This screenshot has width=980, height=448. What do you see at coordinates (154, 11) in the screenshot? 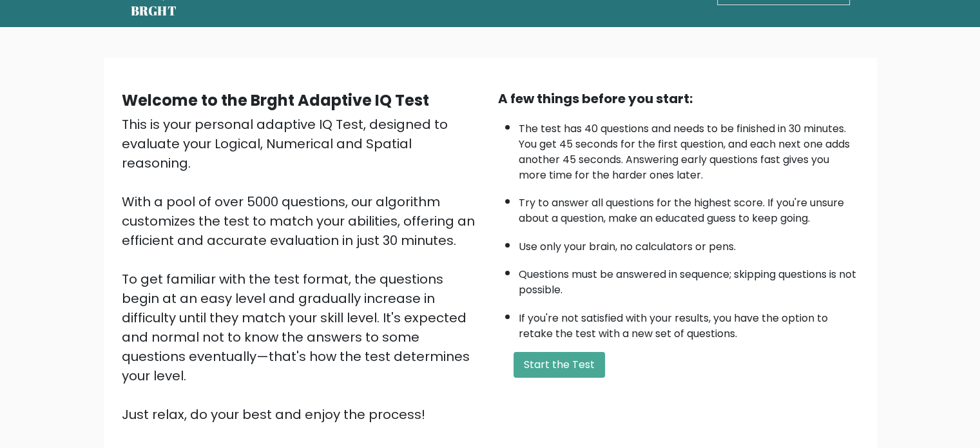
I see `h5: BRGHT` at bounding box center [154, 11].